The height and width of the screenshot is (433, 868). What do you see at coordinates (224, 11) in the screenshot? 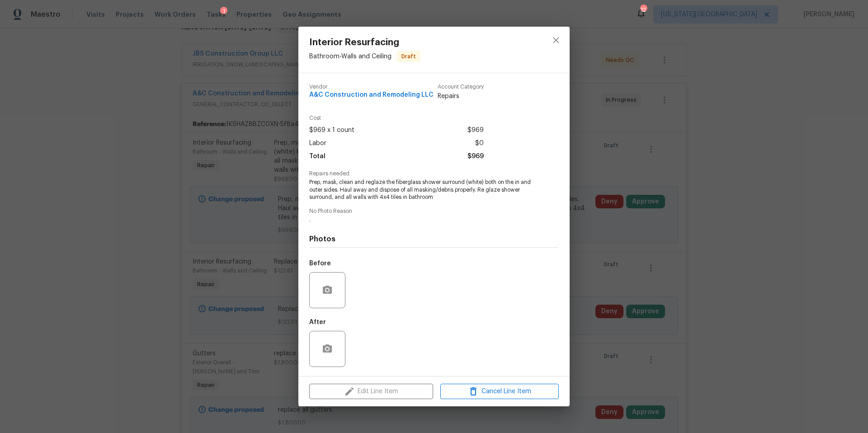
I see `div: 1` at bounding box center [224, 11].